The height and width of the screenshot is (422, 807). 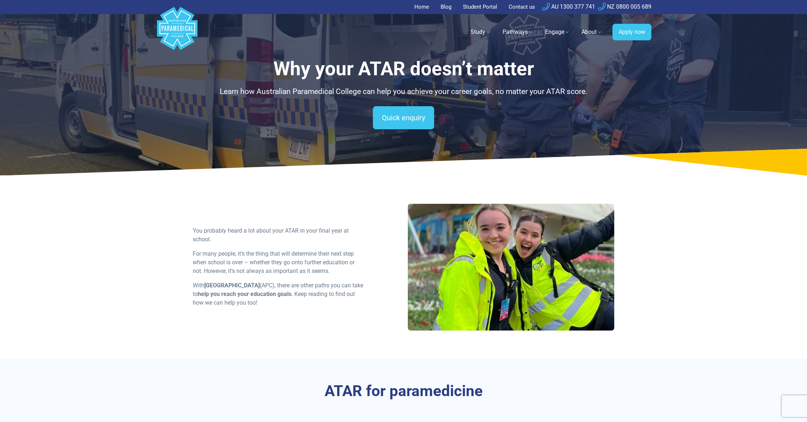 I want to click on p: With (APC), there are other paths you can take to . Keep reading to find out how we can help you ..., so click(x=278, y=294).